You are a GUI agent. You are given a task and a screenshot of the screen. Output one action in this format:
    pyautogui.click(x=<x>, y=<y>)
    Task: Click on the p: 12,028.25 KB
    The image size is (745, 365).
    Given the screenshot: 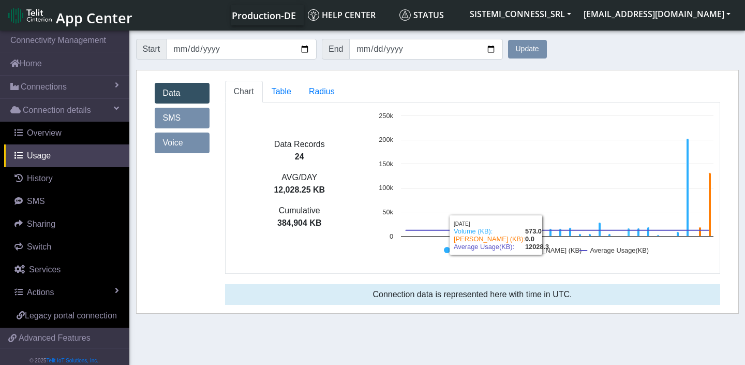 What is the action you would take?
    pyautogui.click(x=300, y=190)
    